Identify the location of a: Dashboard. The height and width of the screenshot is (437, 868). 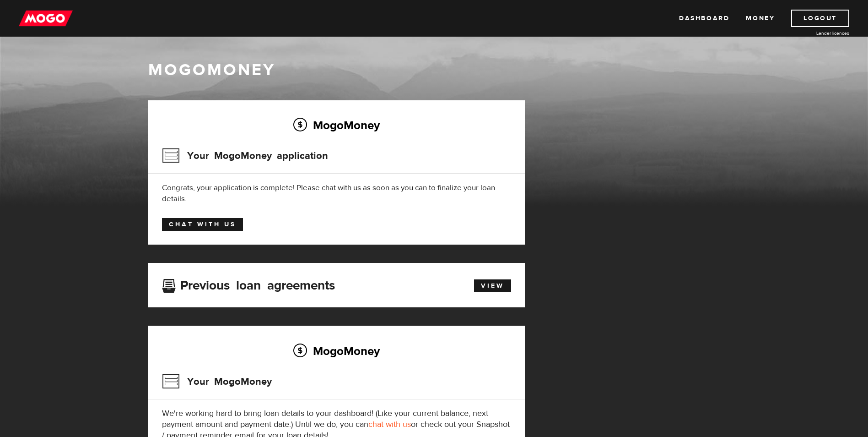
(704, 18).